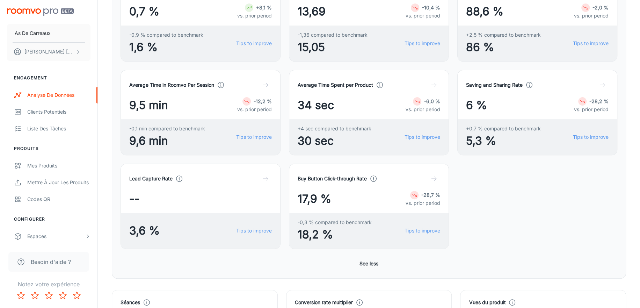 Image resolution: width=640 pixels, height=308 pixels. Describe the element at coordinates (144, 12) in the screenshot. I see `span: 0,7 %` at that location.